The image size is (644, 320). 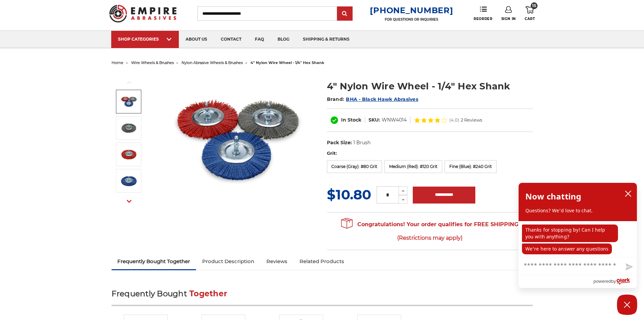 What do you see at coordinates (117, 63) in the screenshot?
I see `a: home` at bounding box center [117, 63].